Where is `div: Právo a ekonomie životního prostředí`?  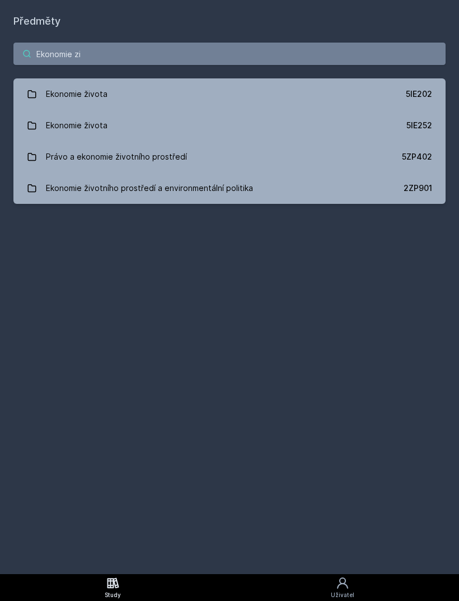
div: Právo a ekonomie životního prostředí is located at coordinates (116, 157).